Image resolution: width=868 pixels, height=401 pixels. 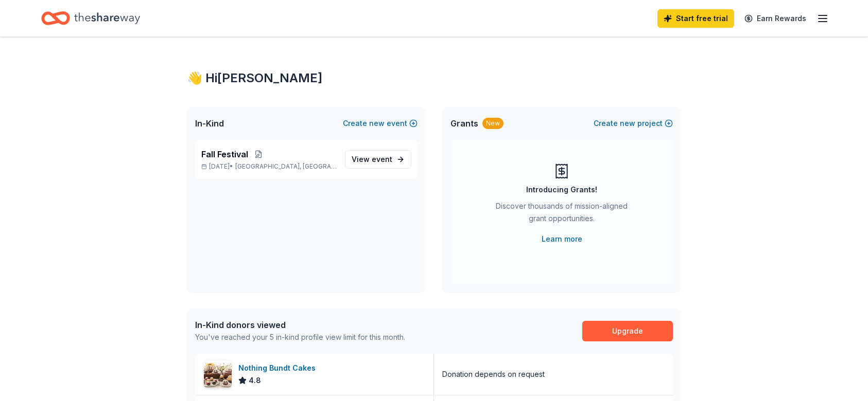 What do you see at coordinates (493, 374) in the screenshot?
I see `div: Donation depends on request` at bounding box center [493, 374].